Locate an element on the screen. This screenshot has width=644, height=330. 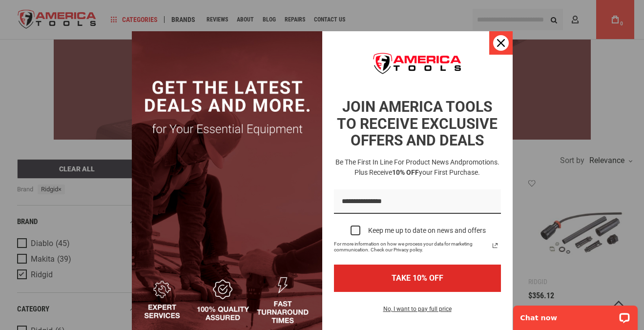
div: Keep me up to date on news and offers is located at coordinates (427, 230).